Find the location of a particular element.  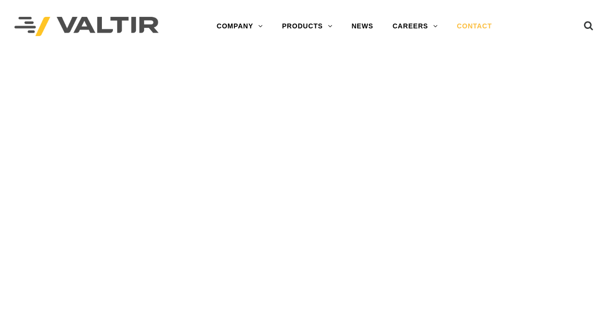

a: NEWS is located at coordinates (362, 26).